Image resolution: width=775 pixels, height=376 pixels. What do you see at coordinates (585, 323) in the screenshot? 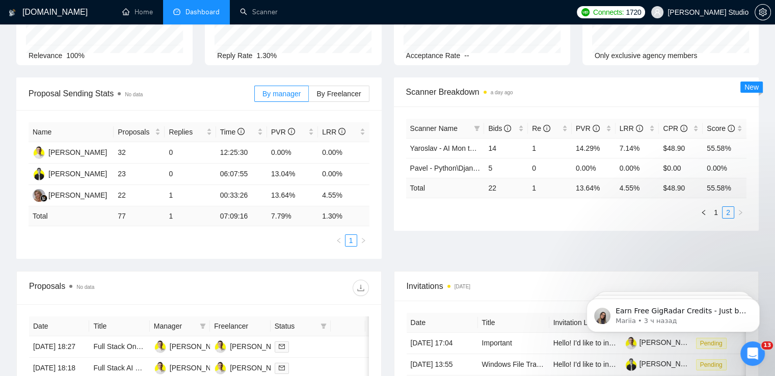
I see `th: Invitation Letter` at bounding box center [585, 323].